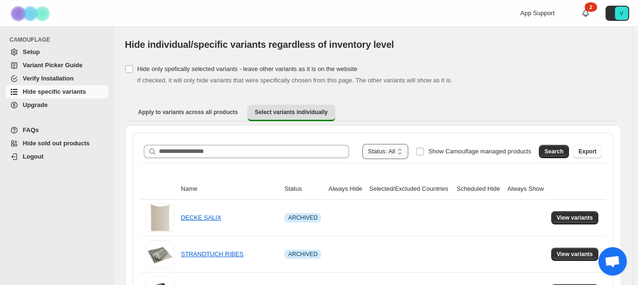 The height and width of the screenshot is (285, 638). I want to click on th: Status, so click(303, 189).